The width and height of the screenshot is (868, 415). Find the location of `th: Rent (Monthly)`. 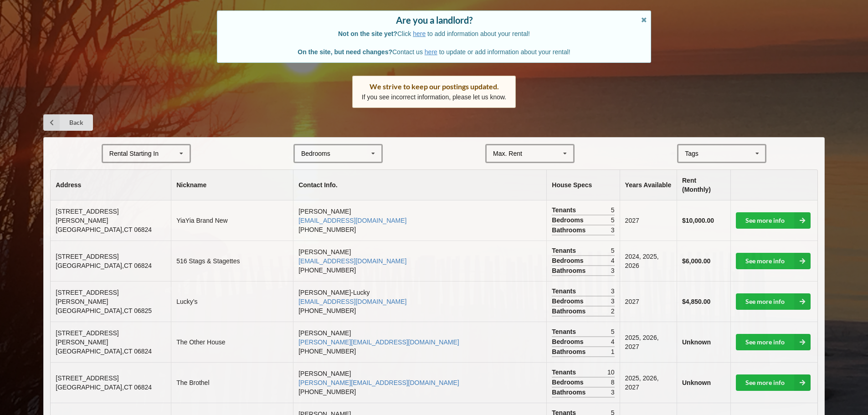

th: Rent (Monthly) is located at coordinates (703, 185).